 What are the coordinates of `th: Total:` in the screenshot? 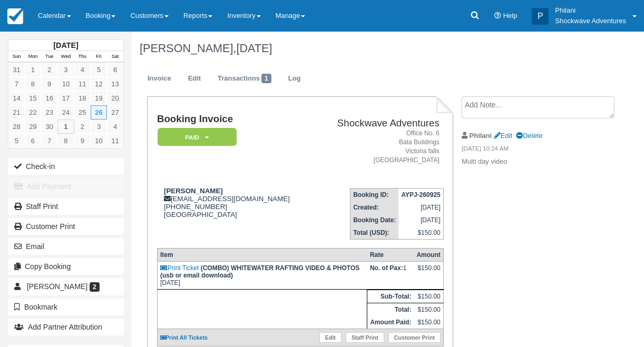 It's located at (390, 310).